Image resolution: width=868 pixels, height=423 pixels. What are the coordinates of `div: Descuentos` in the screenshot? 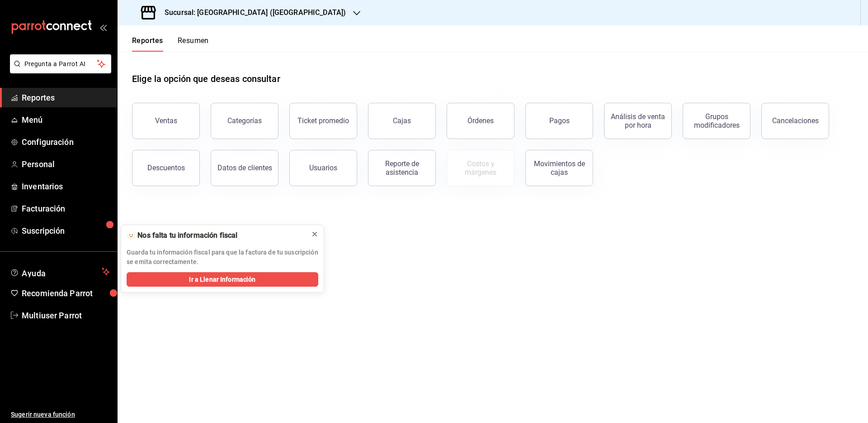 It's located at (166, 167).